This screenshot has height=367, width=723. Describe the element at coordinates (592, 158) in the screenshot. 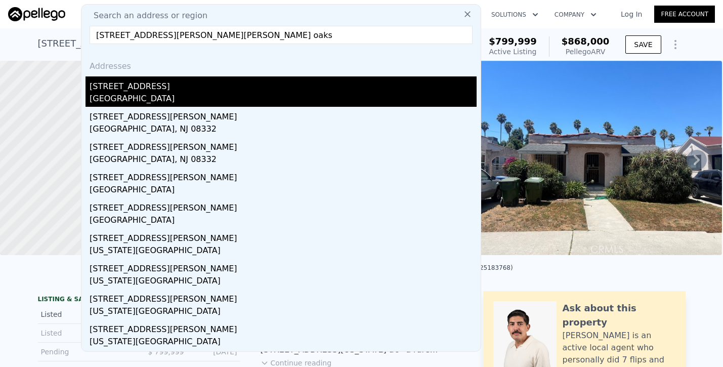

I see `img: Sale: 167464481 Parcel: 50821625` at that location.